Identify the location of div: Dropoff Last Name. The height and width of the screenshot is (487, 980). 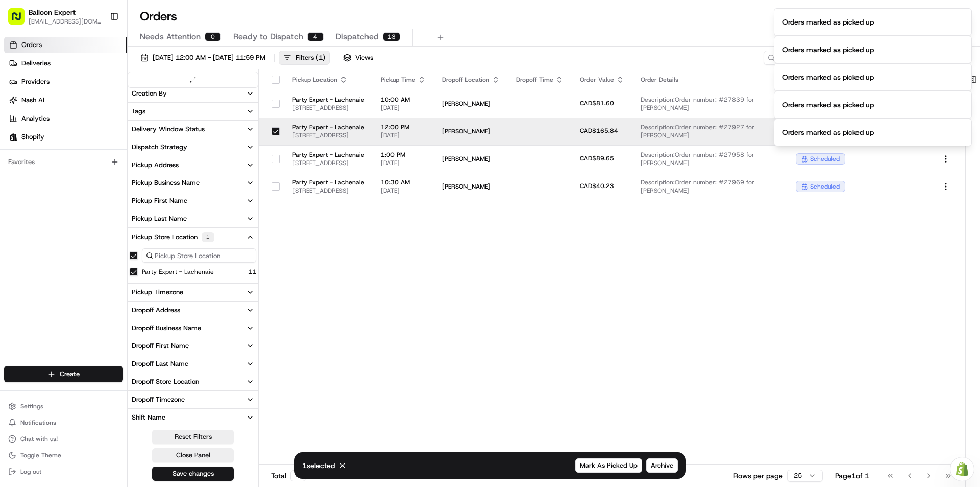
(160, 363).